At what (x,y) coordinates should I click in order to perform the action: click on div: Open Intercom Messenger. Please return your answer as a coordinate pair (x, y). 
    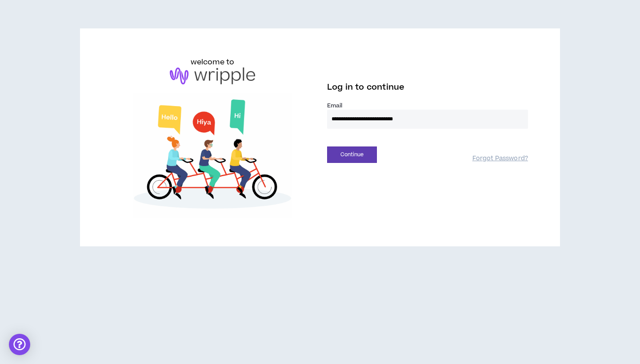
    Looking at the image, I should click on (20, 345).